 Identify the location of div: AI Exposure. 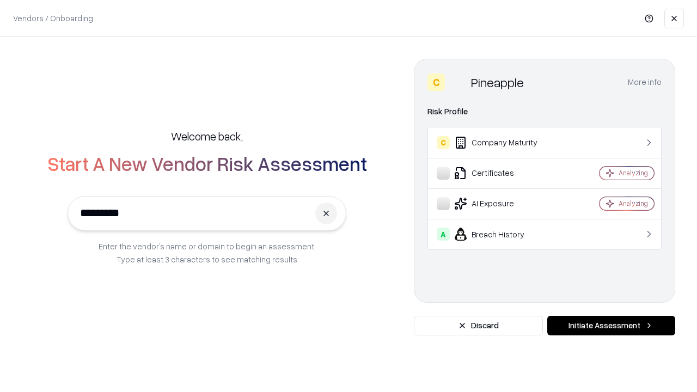
(502, 204).